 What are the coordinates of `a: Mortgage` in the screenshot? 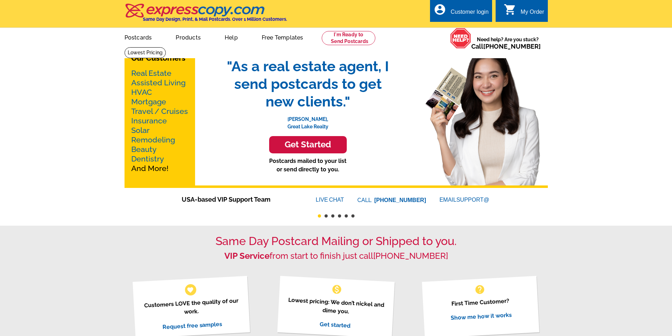 It's located at (148, 102).